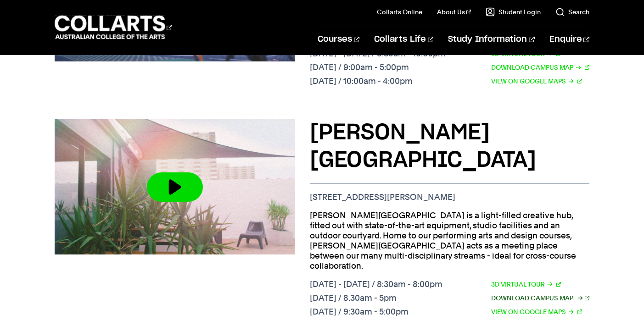 The image size is (644, 326). What do you see at coordinates (526, 284) in the screenshot?
I see `a: 3D Virtual Tour` at bounding box center [526, 284].